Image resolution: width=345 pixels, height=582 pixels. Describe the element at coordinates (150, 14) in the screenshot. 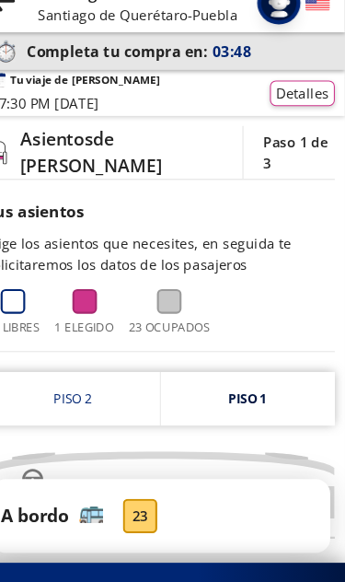

I see `p: Santiago de Querétaro - Puebla` at that location.